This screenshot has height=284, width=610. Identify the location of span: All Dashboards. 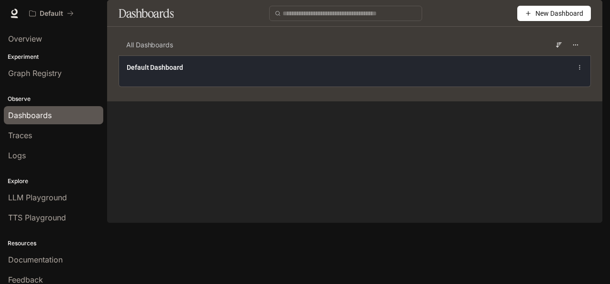
(150, 45).